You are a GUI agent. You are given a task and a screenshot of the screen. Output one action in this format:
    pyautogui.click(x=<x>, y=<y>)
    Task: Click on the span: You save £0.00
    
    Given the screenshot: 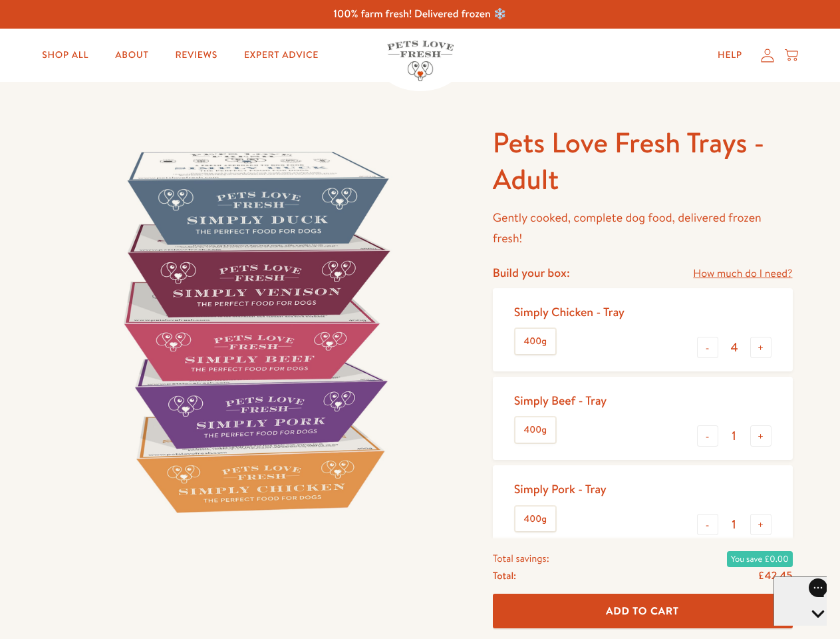 What is the action you would take?
    pyautogui.click(x=760, y=559)
    